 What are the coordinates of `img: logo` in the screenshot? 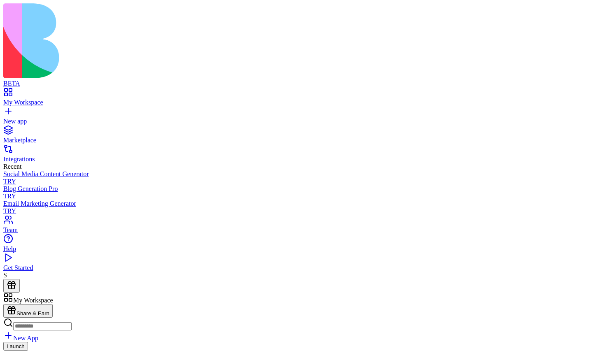 It's located at (169, 41).